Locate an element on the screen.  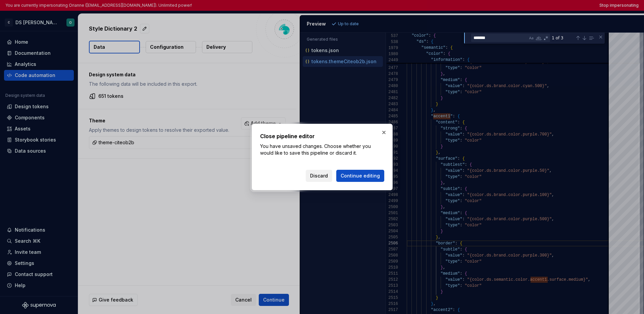
button: Discard is located at coordinates (319, 176).